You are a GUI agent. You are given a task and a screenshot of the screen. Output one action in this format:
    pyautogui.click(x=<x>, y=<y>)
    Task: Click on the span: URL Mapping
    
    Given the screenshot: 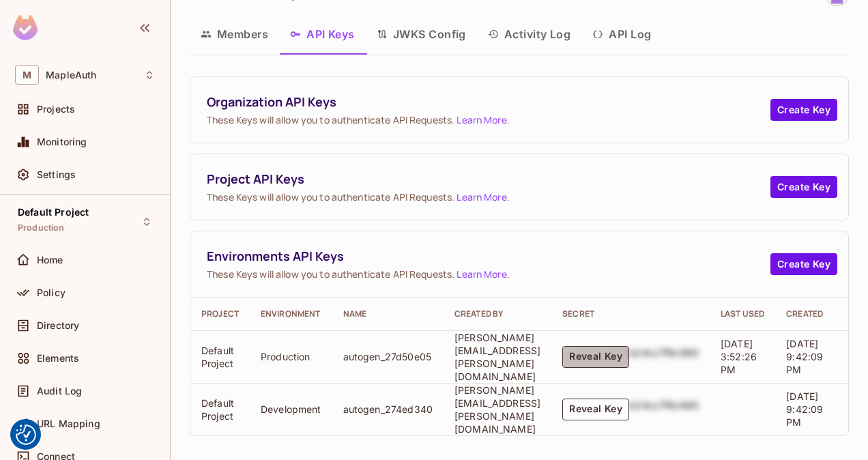 What is the action you would take?
    pyautogui.click(x=68, y=424)
    